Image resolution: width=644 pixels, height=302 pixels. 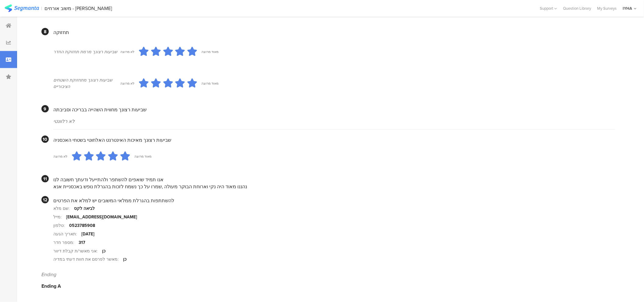 I want to click on div: Ending, so click(x=328, y=275).